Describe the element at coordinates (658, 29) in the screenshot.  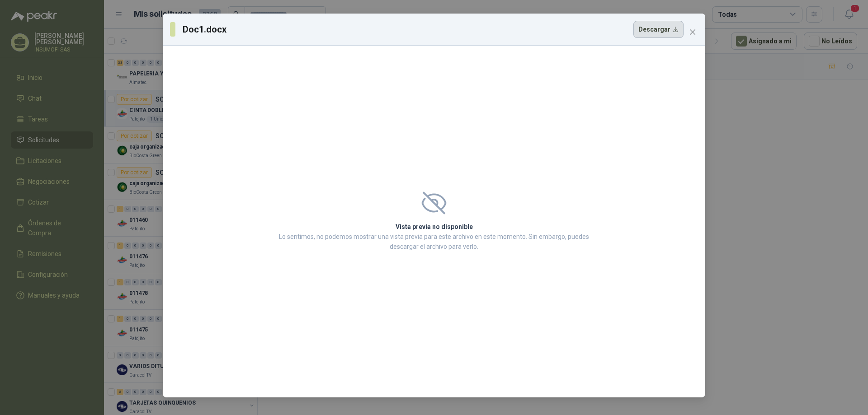
I see `button: Descargar` at that location.